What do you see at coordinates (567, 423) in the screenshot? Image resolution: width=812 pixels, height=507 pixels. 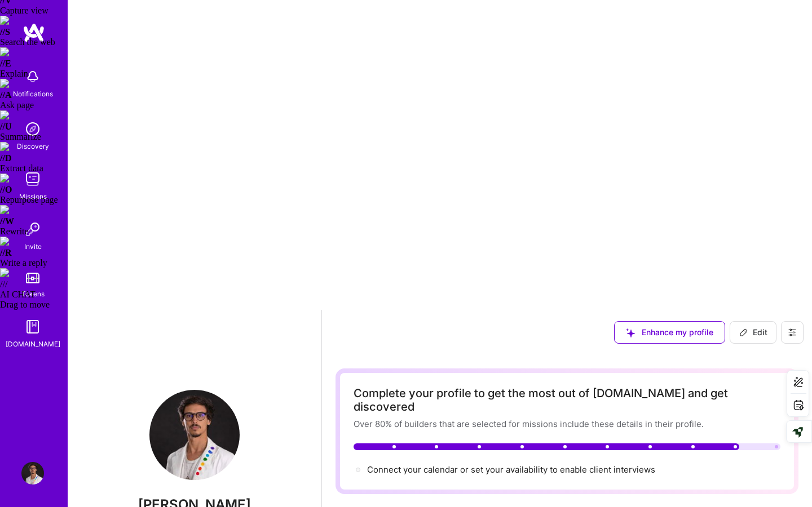 I see `div: Over 80% of builders that are selected for missions include these details in their profile.` at bounding box center [567, 423].